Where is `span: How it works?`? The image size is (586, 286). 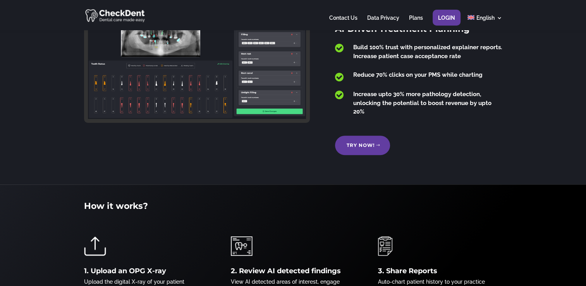 span: How it works? is located at coordinates (116, 206).